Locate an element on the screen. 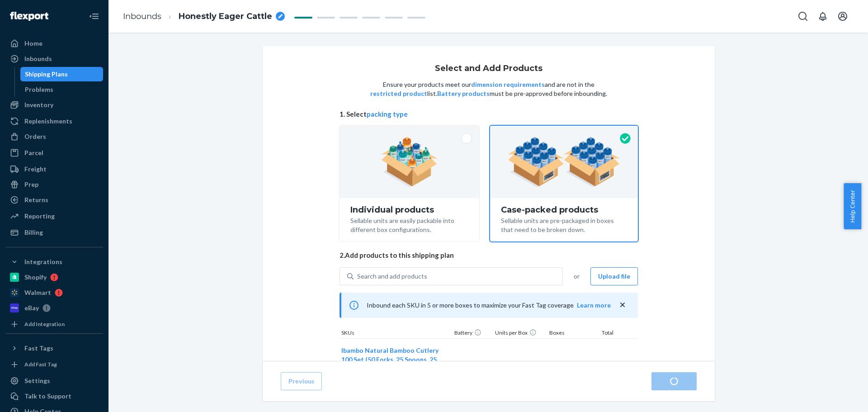 Image resolution: width=868 pixels, height=412 pixels. span: Ibambo Natural Bamboo Cutlery 100 Set (50 Forks, 25 Spoons, 25 Knives) - Compostable, Biodegradab... is located at coordinates (392, 377).